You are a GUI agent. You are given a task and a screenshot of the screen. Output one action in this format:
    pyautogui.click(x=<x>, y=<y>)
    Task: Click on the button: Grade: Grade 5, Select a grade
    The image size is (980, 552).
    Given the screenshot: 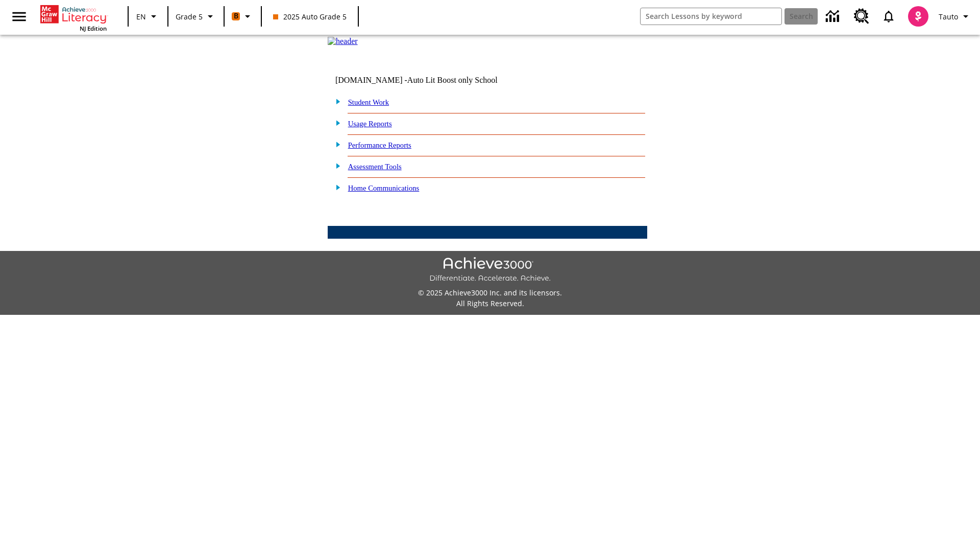 What is the action you would take?
    pyautogui.click(x=196, y=16)
    